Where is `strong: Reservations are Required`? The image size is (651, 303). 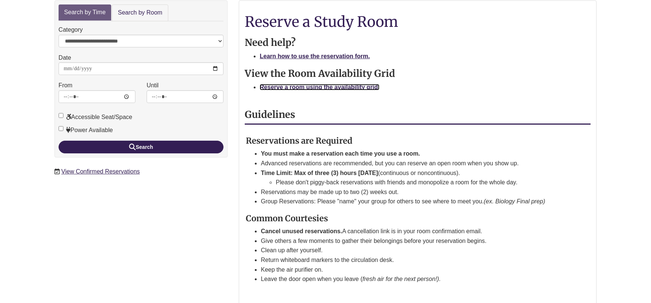 strong: Reservations are Required is located at coordinates (299, 141).